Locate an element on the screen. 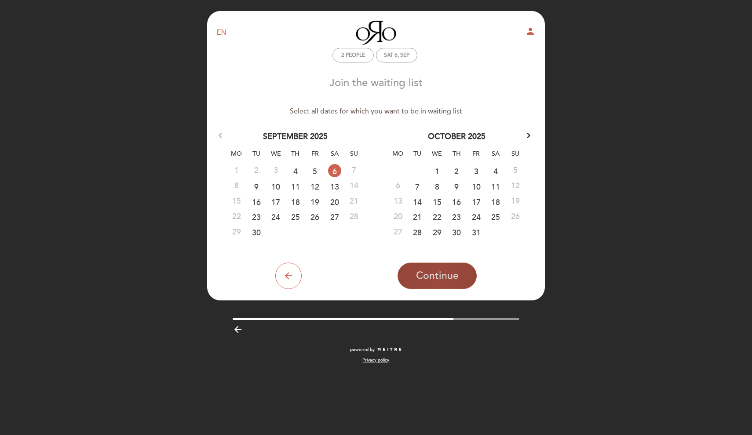 The image size is (752, 435). a: Next is located at coordinates (530, 135).